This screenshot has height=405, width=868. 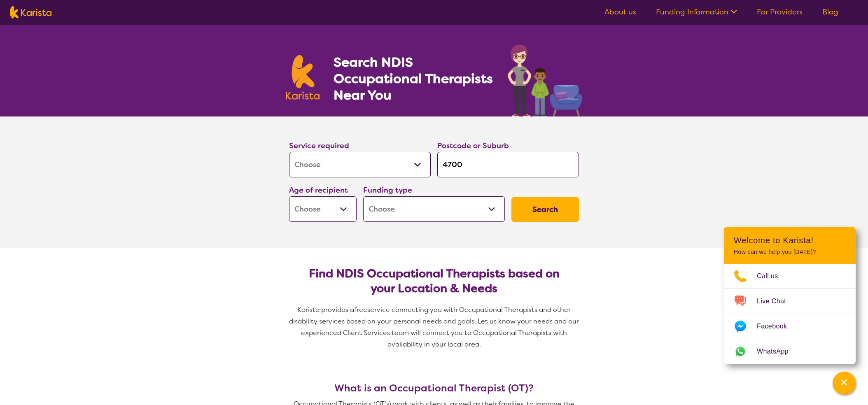 What do you see at coordinates (843, 383) in the screenshot?
I see `button: Channel Menu` at bounding box center [843, 383].